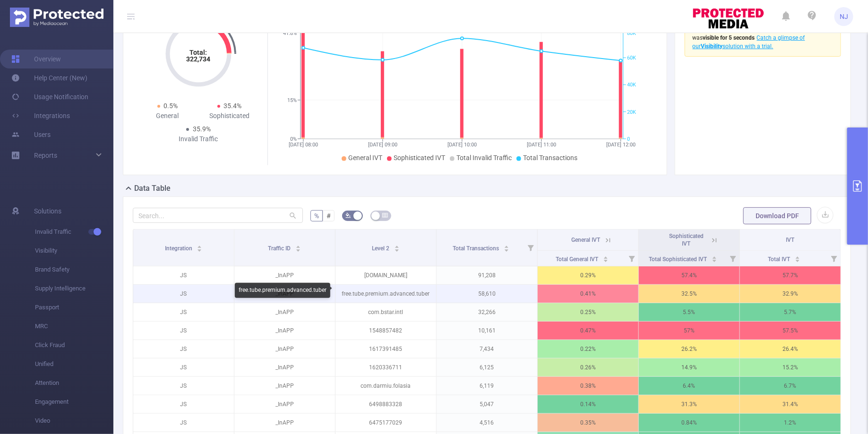 This screenshot has width=868, height=434. Describe the element at coordinates (689, 331) in the screenshot. I see `p: 57%` at that location.